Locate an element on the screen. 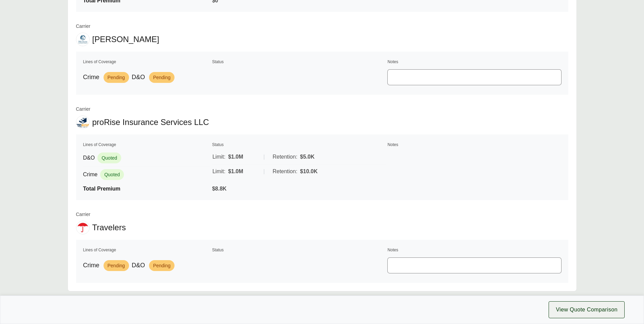  span: $5.0K is located at coordinates (307, 157).